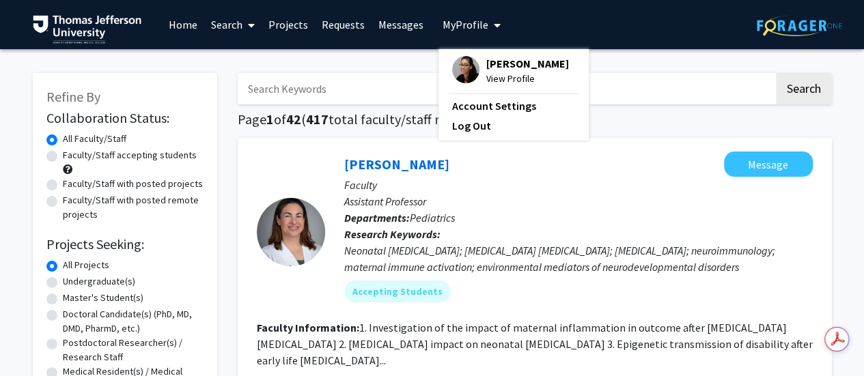  Describe the element at coordinates (769, 164) in the screenshot. I see `button: Message Elizabeth Wright-Jin` at that location.